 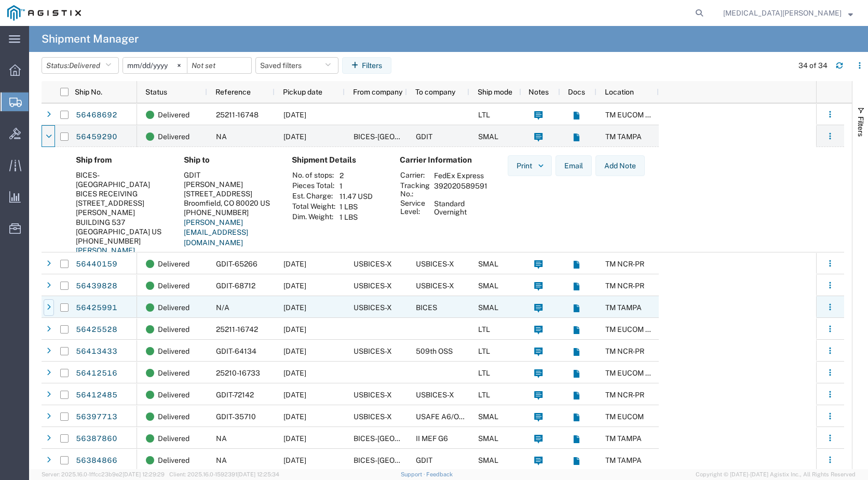 What do you see at coordinates (96, 373) in the screenshot?
I see `a: 56412516` at bounding box center [96, 373].